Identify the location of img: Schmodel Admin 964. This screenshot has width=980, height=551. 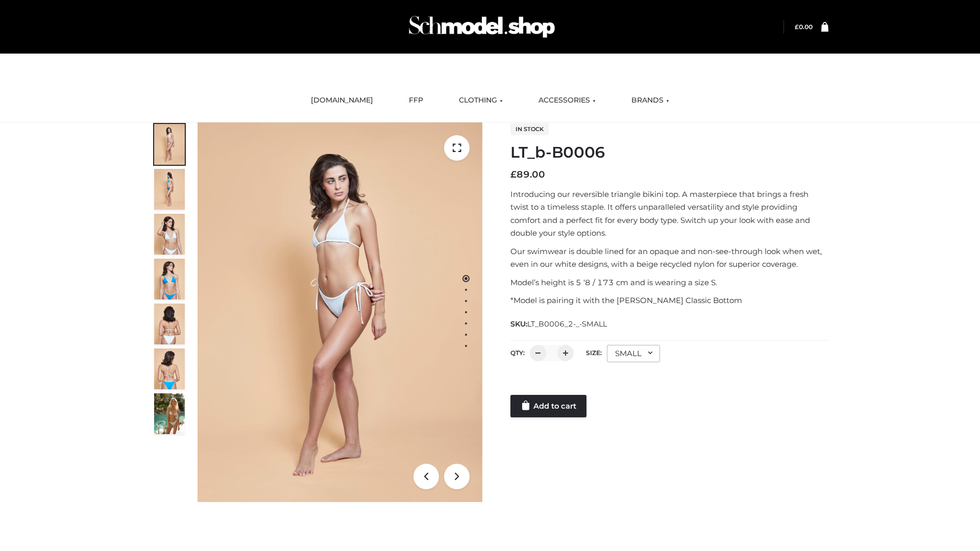
(482, 27).